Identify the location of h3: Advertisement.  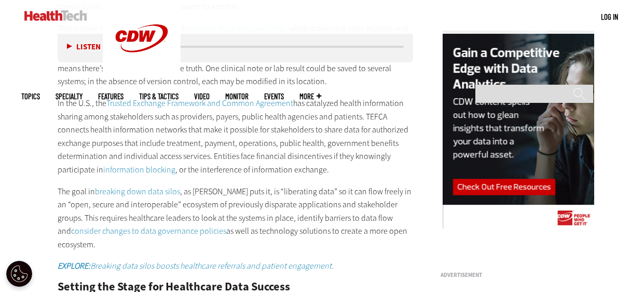
(518, 275).